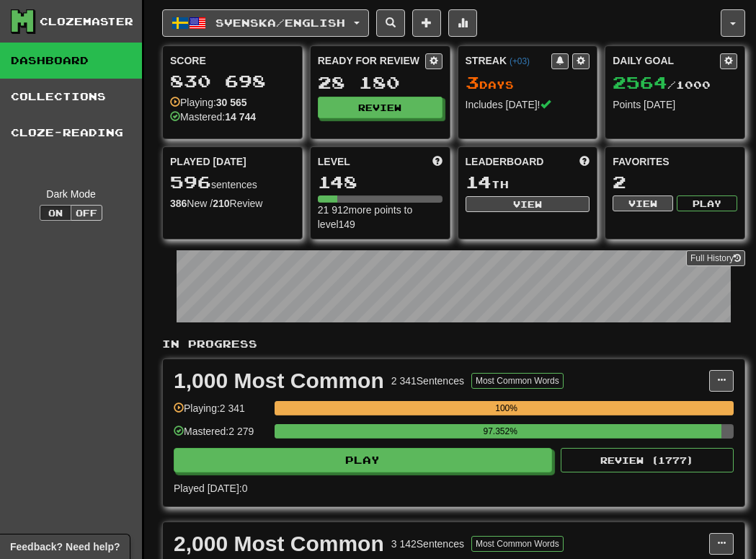 This screenshot has height=559, width=756. Describe the element at coordinates (221, 203) in the screenshot. I see `strong: 210` at that location.